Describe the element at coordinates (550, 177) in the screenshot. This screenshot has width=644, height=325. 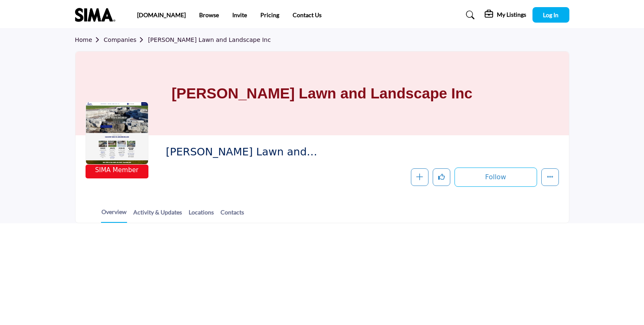
I see `button: More details` at that location.